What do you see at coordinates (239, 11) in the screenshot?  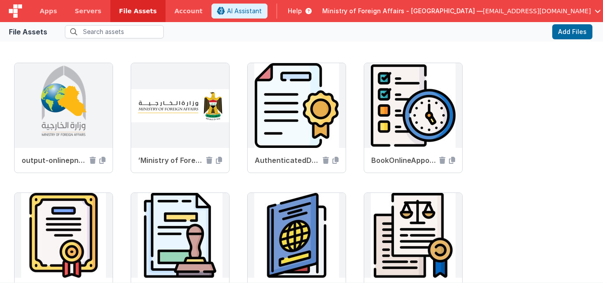 I see `button: AI Assistant` at bounding box center [239, 11].